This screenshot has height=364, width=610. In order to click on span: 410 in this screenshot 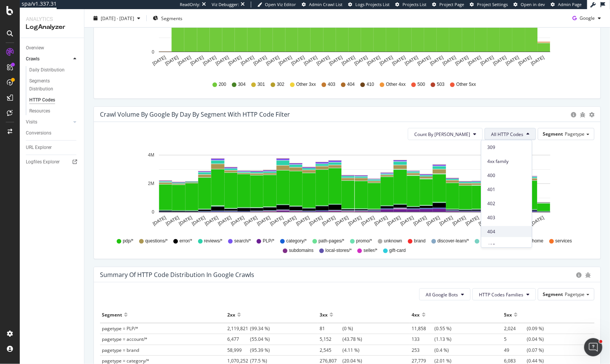, I will do `click(370, 84)`.